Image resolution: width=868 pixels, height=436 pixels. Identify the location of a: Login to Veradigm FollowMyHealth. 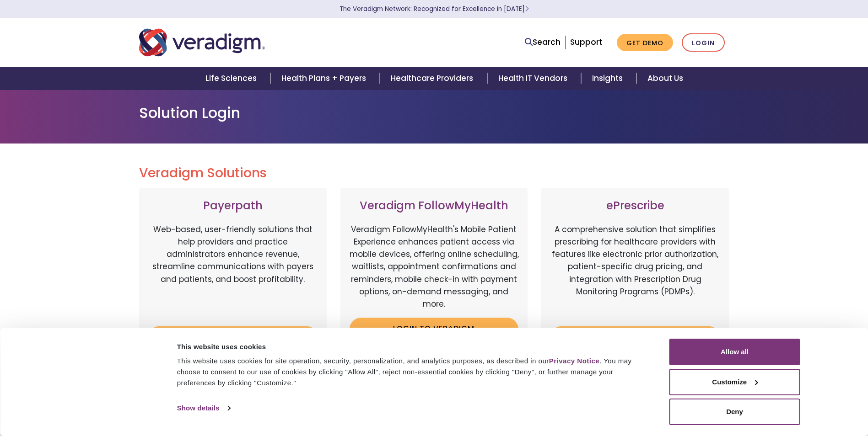
(434, 333).